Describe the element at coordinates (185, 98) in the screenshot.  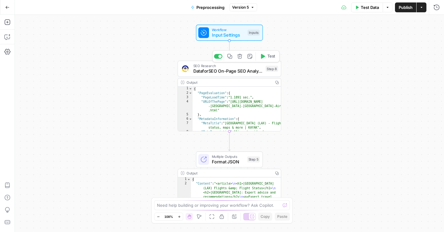
I see `div: 3` at that location.